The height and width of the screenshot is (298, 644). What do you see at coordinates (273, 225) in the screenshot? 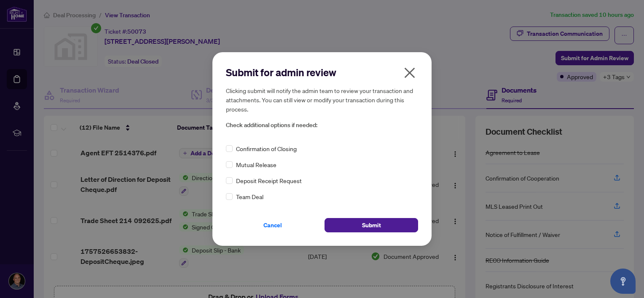
I see `button: Cancel` at bounding box center [273, 225].